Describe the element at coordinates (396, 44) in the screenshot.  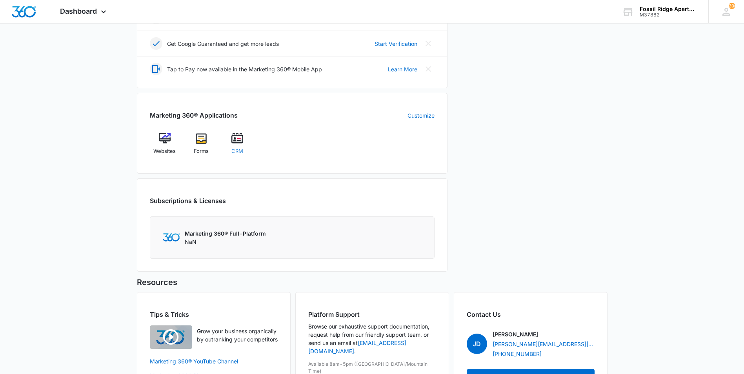
I see `a: Start Verification` at that location.